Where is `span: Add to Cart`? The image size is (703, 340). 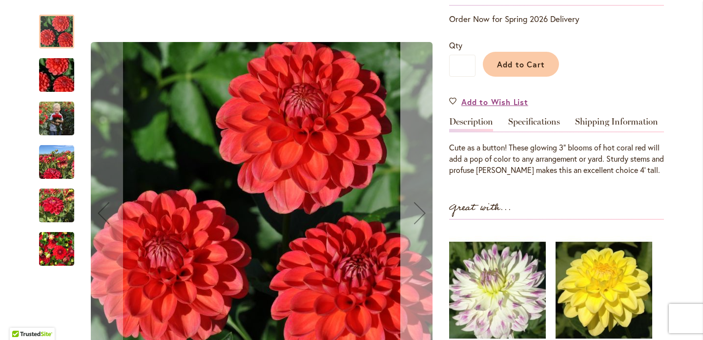
span: Add to Cart is located at coordinates (521, 64).